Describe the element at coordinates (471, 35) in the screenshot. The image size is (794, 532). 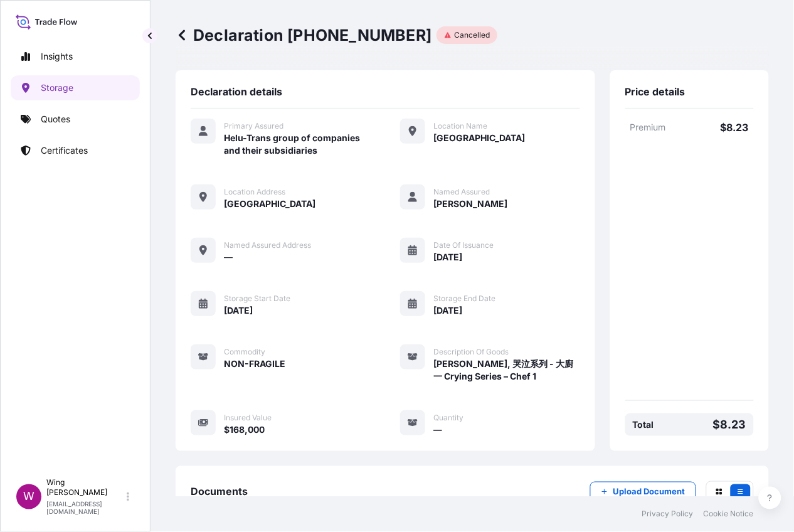
I see `p: Cancelled` at that location.